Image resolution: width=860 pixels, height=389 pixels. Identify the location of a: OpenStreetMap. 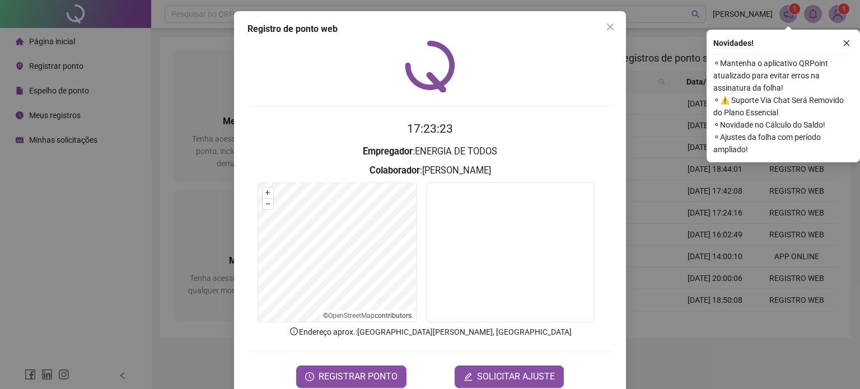
(351, 316).